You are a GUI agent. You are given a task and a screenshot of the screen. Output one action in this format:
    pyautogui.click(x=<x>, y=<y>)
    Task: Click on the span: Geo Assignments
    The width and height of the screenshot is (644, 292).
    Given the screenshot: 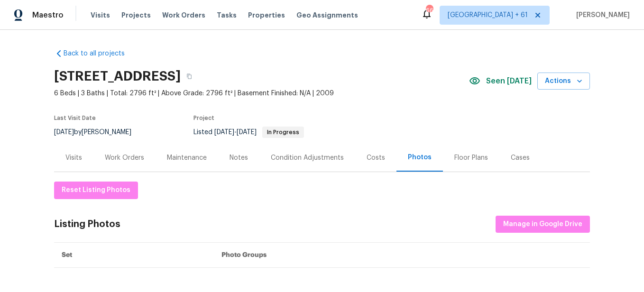 What is the action you would take?
    pyautogui.click(x=327, y=15)
    